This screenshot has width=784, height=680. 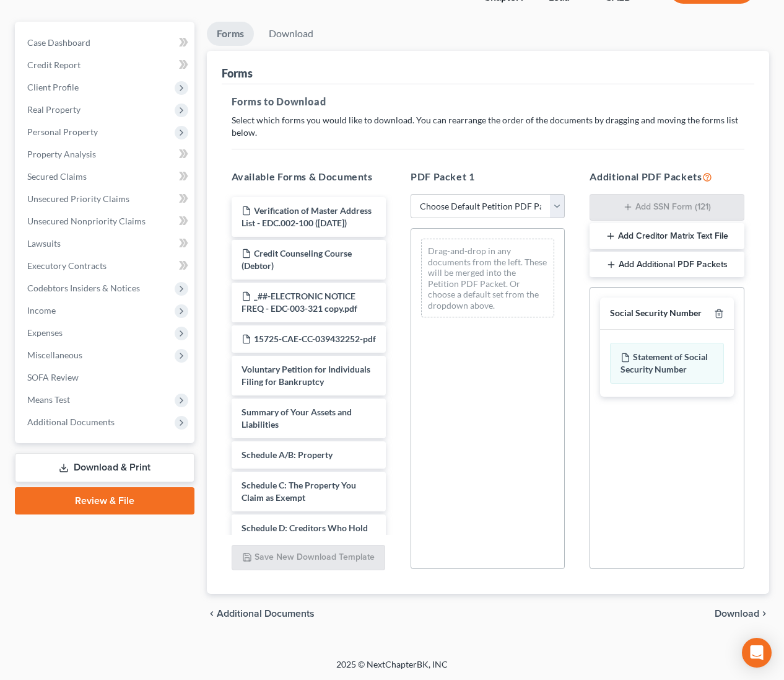 What do you see at coordinates (666, 236) in the screenshot?
I see `button: Add Creditor Matrix Text File` at bounding box center [666, 236].